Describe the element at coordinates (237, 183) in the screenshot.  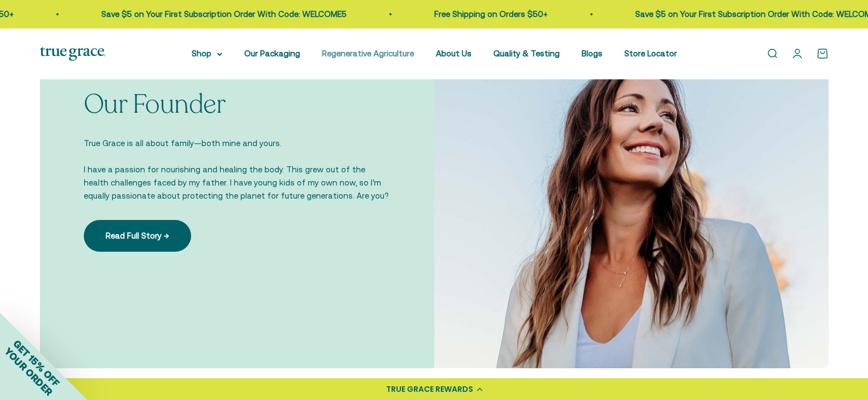
I see `p: I have a passion for nourishing and healing the body. This grew out of the health challenges face...` at that location.